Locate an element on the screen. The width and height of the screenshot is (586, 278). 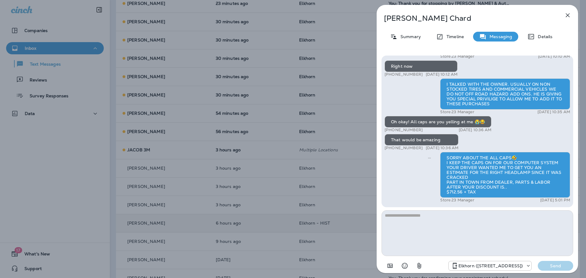
div: That would be amazing is located at coordinates (422, 140).